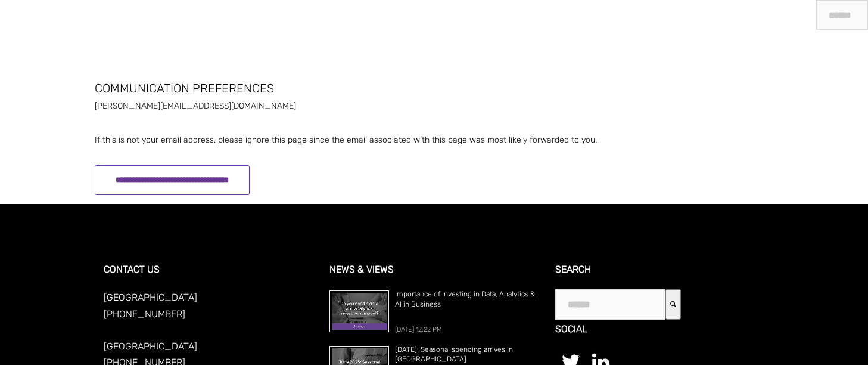 The image size is (868, 365). What do you see at coordinates (552, 9) in the screenshot?
I see `a: What We Do` at bounding box center [552, 9].